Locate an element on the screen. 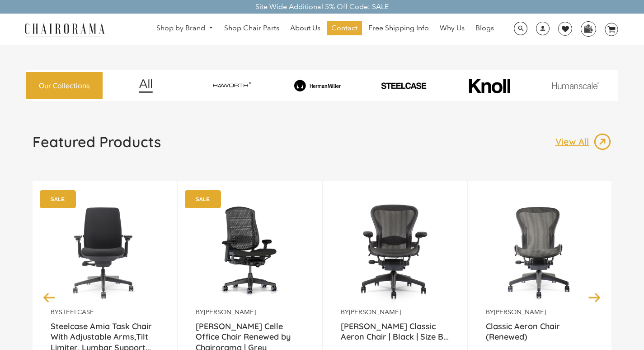 The width and height of the screenshot is (644, 350). a: Featured Products is located at coordinates (96, 145).